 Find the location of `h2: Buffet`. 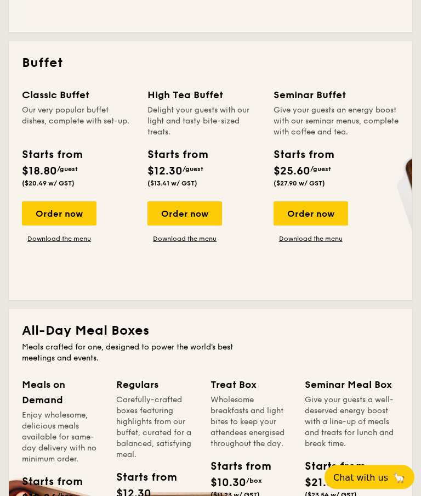

h2: Buffet is located at coordinates (211, 64).